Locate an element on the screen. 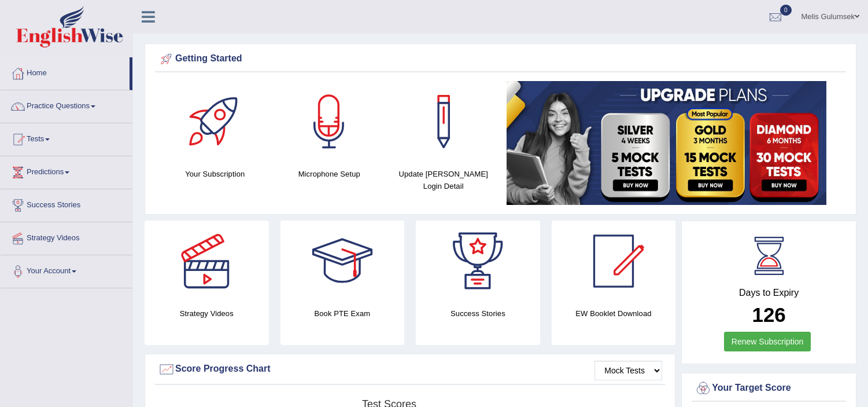 Image resolution: width=868 pixels, height=407 pixels. img: small5.jpg is located at coordinates (666, 143).